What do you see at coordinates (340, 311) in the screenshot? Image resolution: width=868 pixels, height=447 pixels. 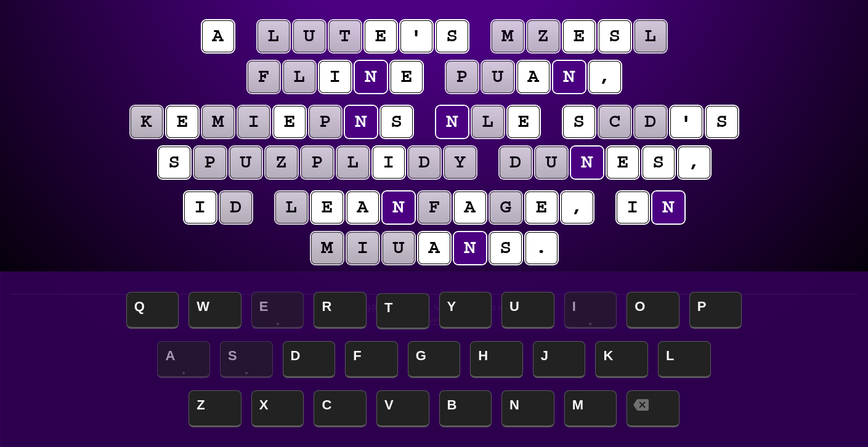 I see `span: R` at bounding box center [340, 311].